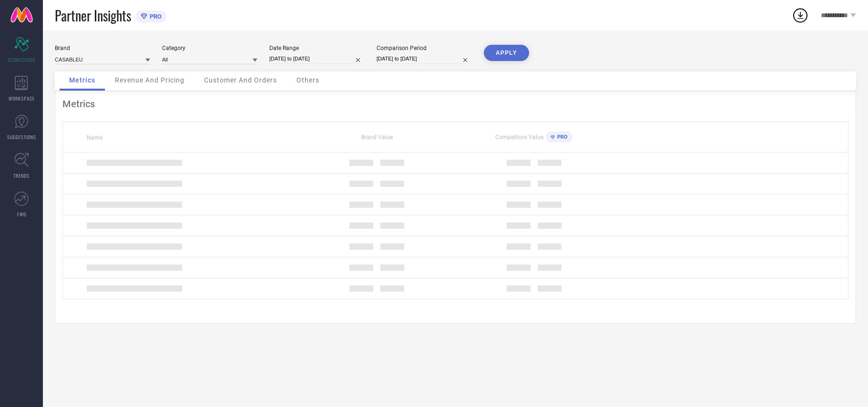  I want to click on span: Name, so click(95, 137).